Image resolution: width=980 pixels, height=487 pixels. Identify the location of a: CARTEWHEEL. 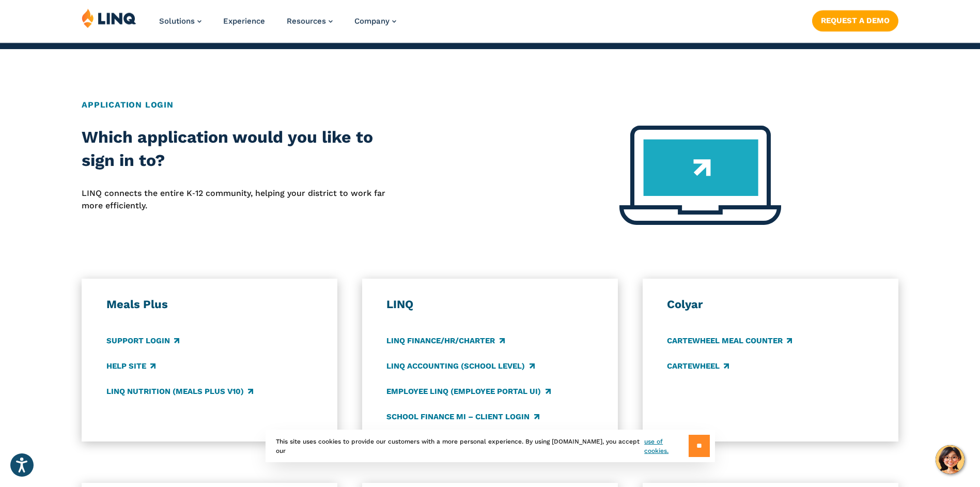
(698, 366).